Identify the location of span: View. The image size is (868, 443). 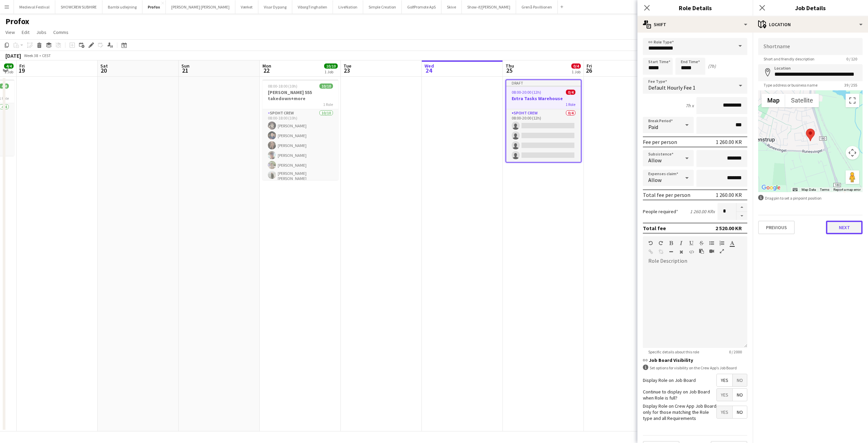
(10, 32).